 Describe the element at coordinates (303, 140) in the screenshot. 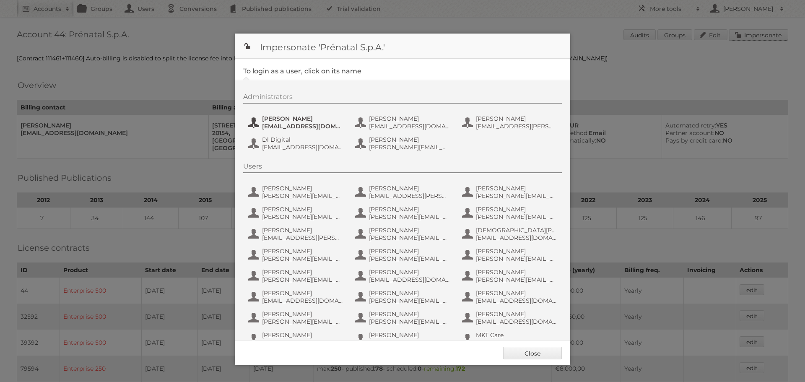

I see `span: Dl Digital` at that location.